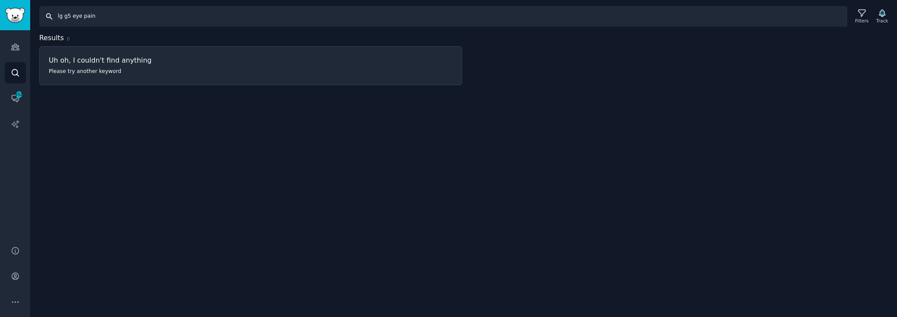 The height and width of the screenshot is (317, 897). Describe the element at coordinates (19, 95) in the screenshot. I see `span: 352` at that location.